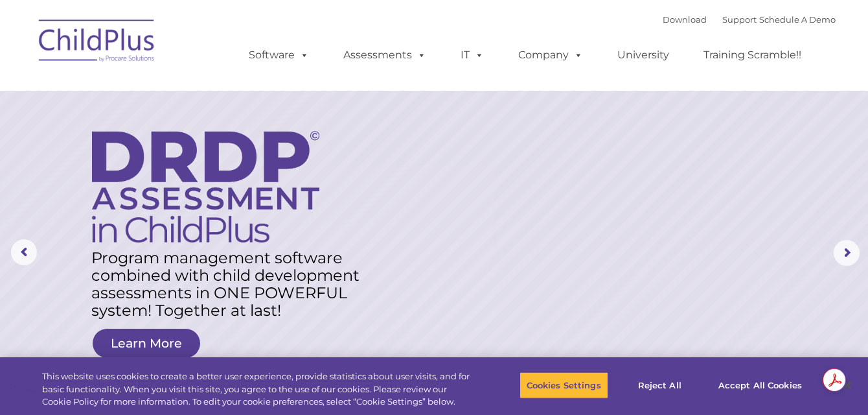  Describe the element at coordinates (260, 389) in the screenshot. I see `div: This website uses cookies to create a better user experience, provide statistics about user visit...` at that location.